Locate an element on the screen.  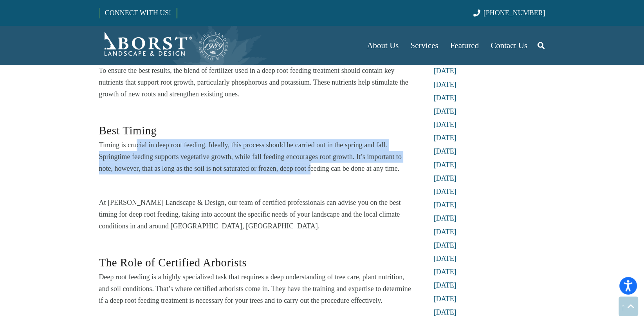
a: Featured is located at coordinates (464, 45).